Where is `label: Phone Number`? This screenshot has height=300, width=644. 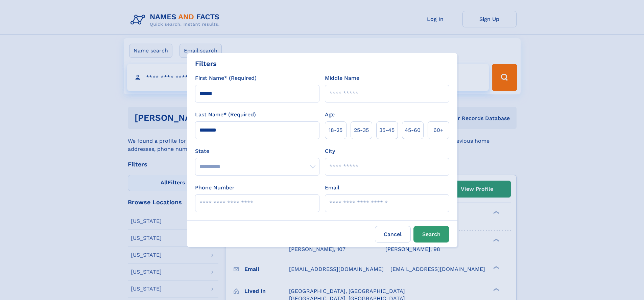
label: Phone Number is located at coordinates (215, 188).